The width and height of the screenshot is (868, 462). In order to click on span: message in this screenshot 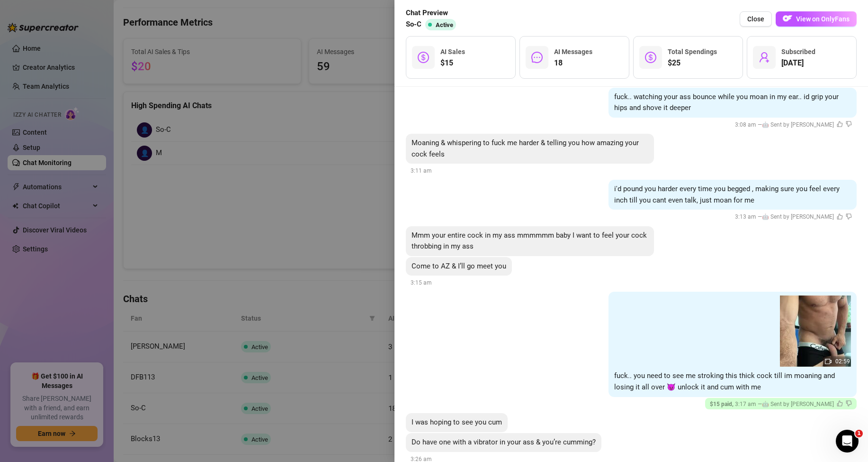, I will do `click(537, 57)`.